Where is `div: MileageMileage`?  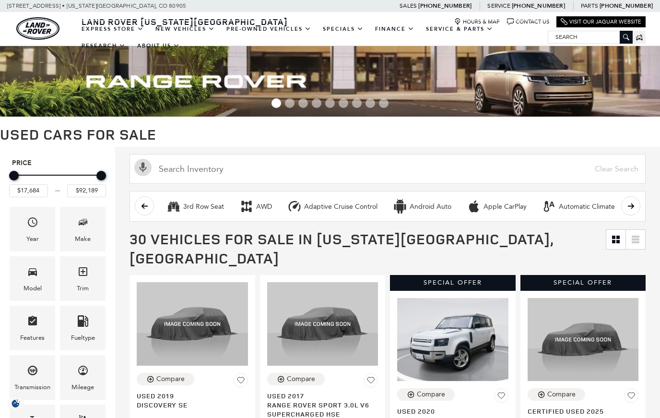
div: MileageMileage is located at coordinates (83, 377).